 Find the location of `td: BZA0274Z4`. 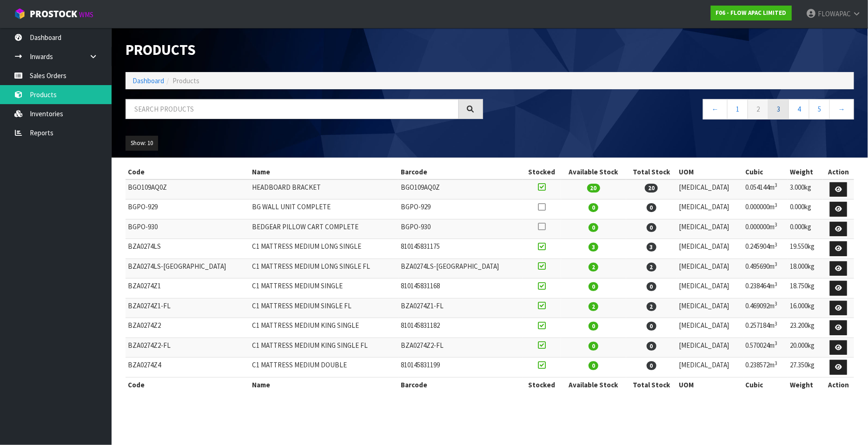

td: BZA0274Z4 is located at coordinates (188, 367).